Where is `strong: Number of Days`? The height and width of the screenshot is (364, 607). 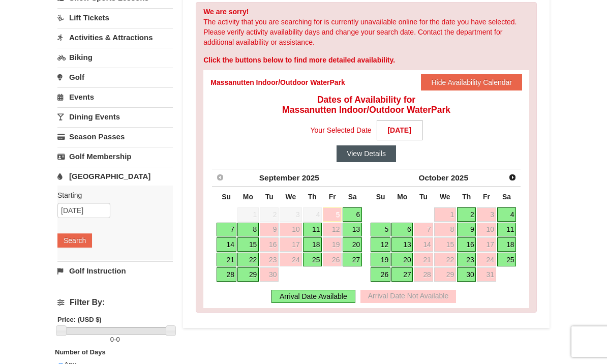
strong: Number of Days is located at coordinates (80, 352).